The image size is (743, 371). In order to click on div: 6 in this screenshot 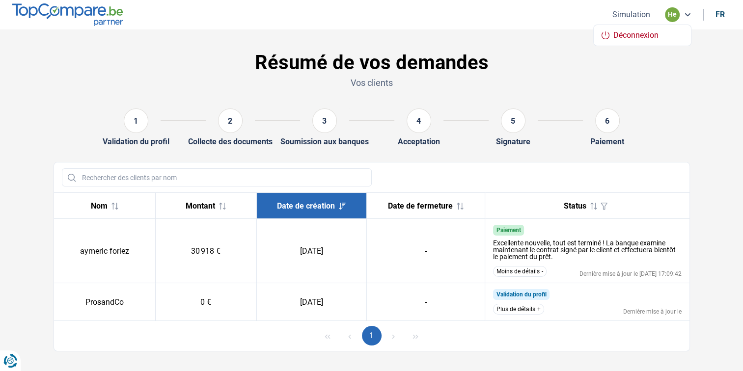, I will do `click(607, 121)`.